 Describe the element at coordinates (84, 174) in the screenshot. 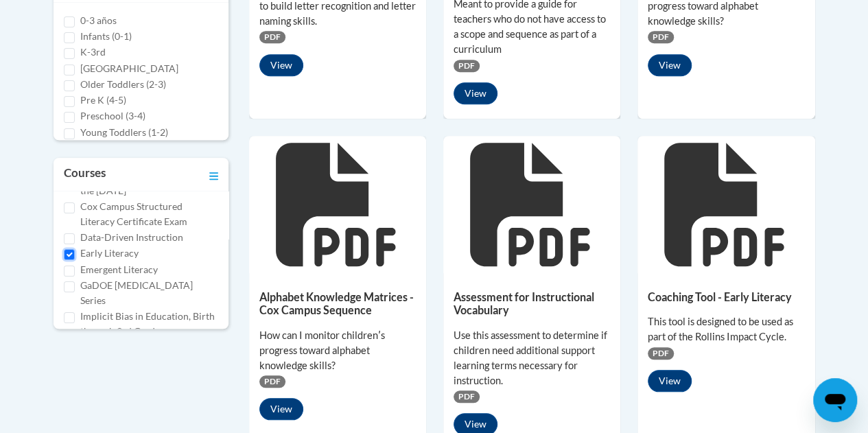

I see `h3: Courses` at that location.